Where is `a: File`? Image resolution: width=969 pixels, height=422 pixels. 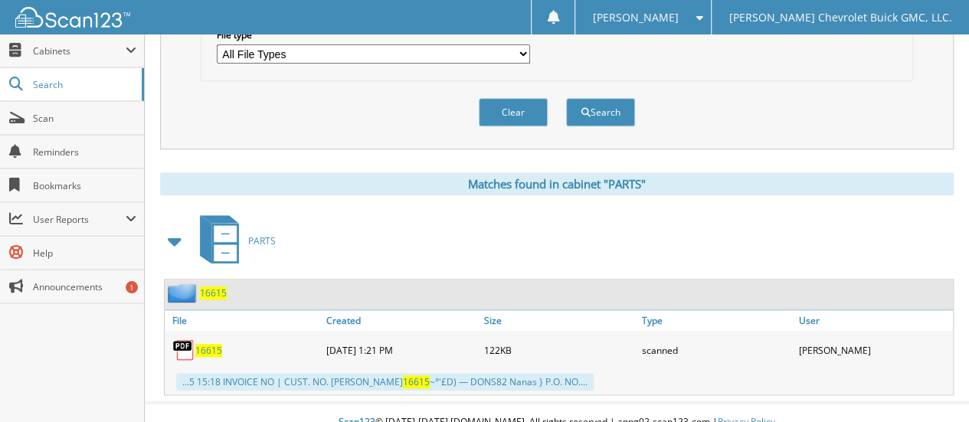 a: File is located at coordinates (244, 320).